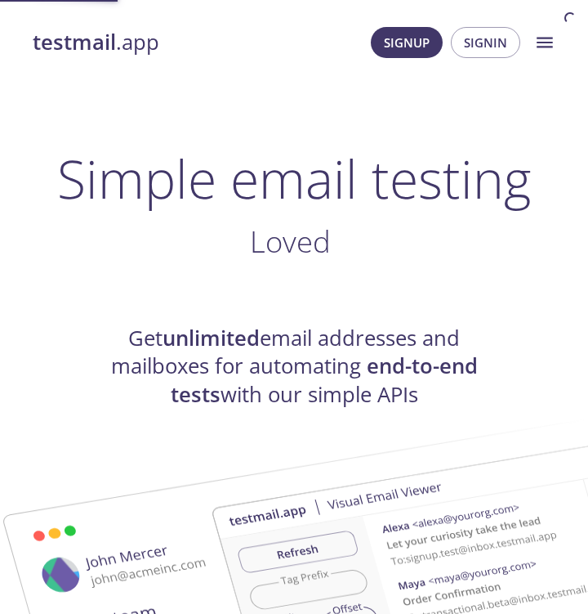  I want to click on span: Signin, so click(485, 42).